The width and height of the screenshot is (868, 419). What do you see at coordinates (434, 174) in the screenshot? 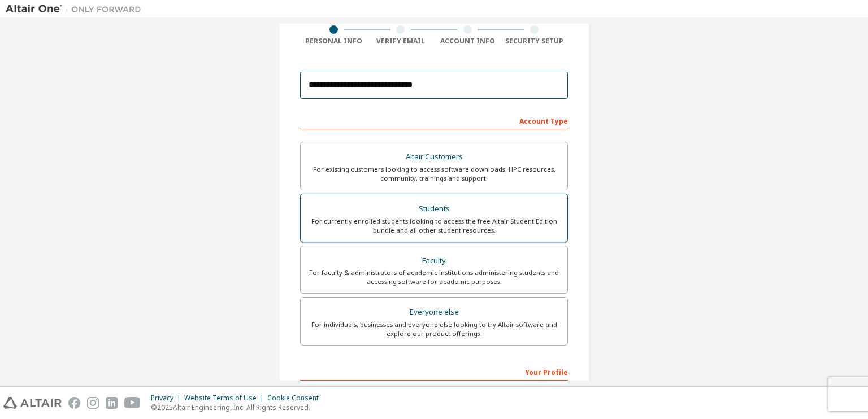
I see `div: For existing customers looking to access software downloads, HPC resources, community, trainings ...` at bounding box center [434, 174].